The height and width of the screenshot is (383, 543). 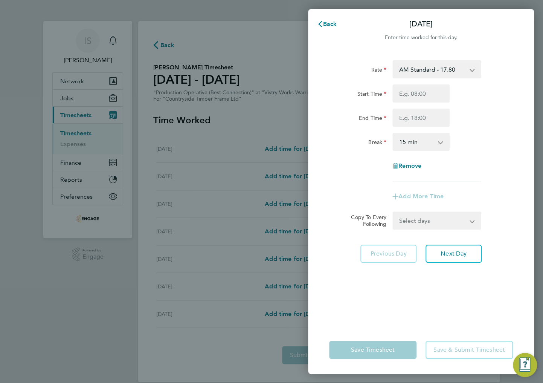 What do you see at coordinates (454, 254) in the screenshot?
I see `span: Next Day` at bounding box center [454, 254].